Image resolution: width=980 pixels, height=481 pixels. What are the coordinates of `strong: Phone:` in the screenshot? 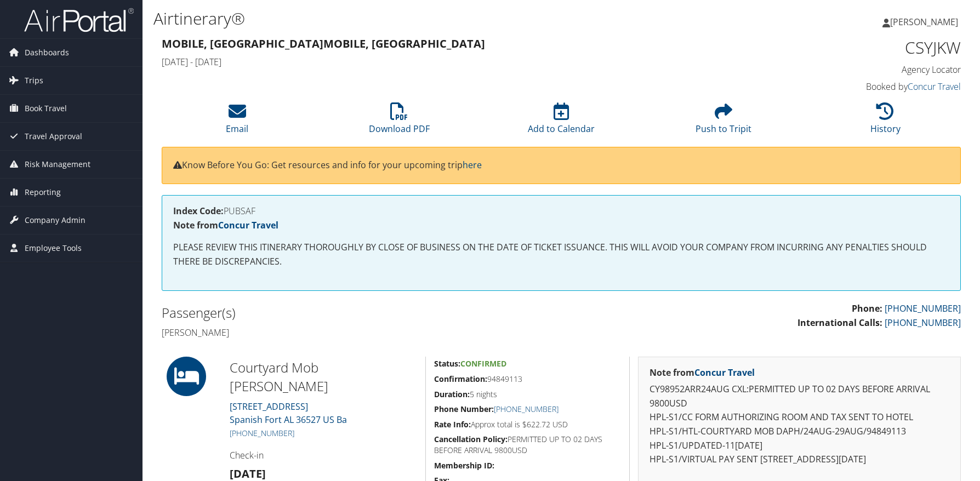 It's located at (867, 308).